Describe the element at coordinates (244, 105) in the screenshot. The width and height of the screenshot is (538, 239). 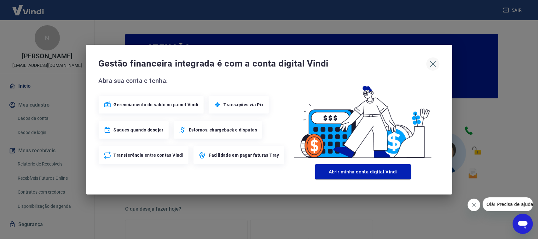
I see `span: Transações via Pix` at that location.